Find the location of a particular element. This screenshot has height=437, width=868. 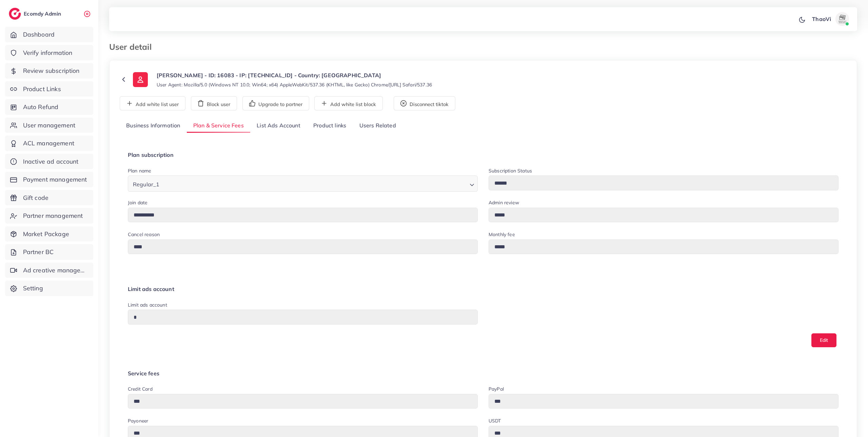

a: Payment management is located at coordinates (49, 180).